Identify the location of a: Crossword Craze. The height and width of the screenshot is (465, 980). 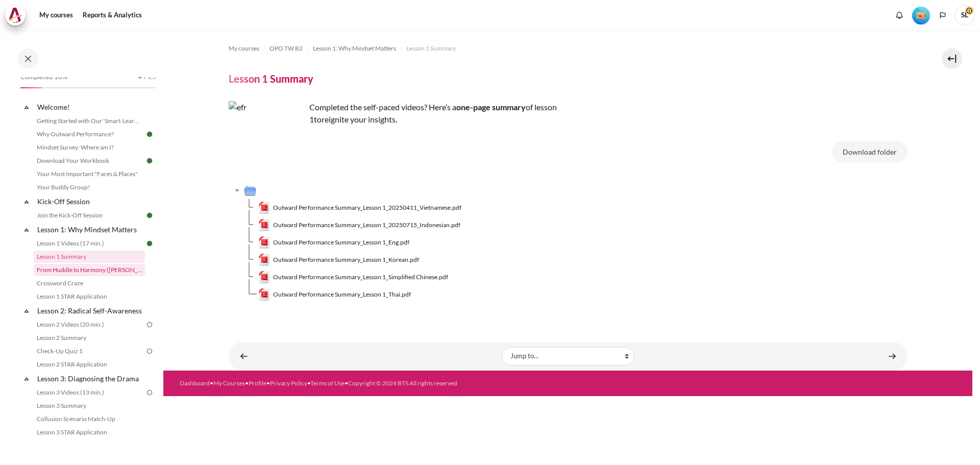
(89, 283).